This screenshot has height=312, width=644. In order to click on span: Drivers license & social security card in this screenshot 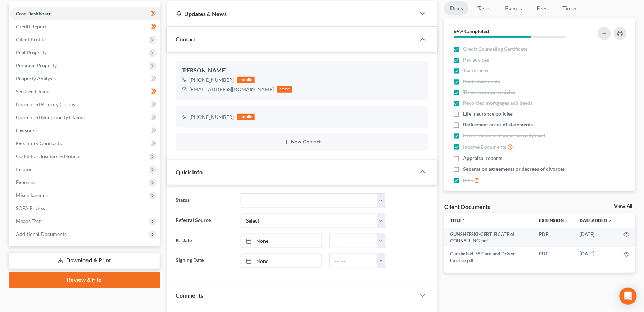, I will do `click(504, 135)`.